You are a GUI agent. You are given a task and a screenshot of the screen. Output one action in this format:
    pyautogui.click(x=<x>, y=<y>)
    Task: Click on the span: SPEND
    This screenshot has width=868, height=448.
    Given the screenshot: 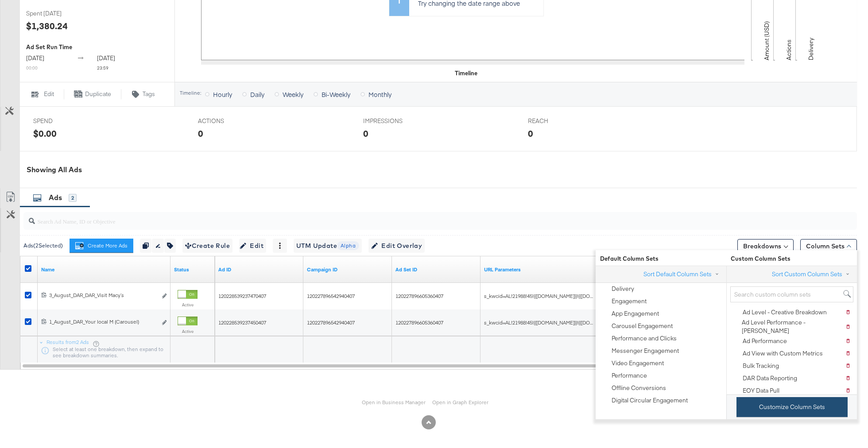 What is the action you would take?
    pyautogui.click(x=67, y=121)
    